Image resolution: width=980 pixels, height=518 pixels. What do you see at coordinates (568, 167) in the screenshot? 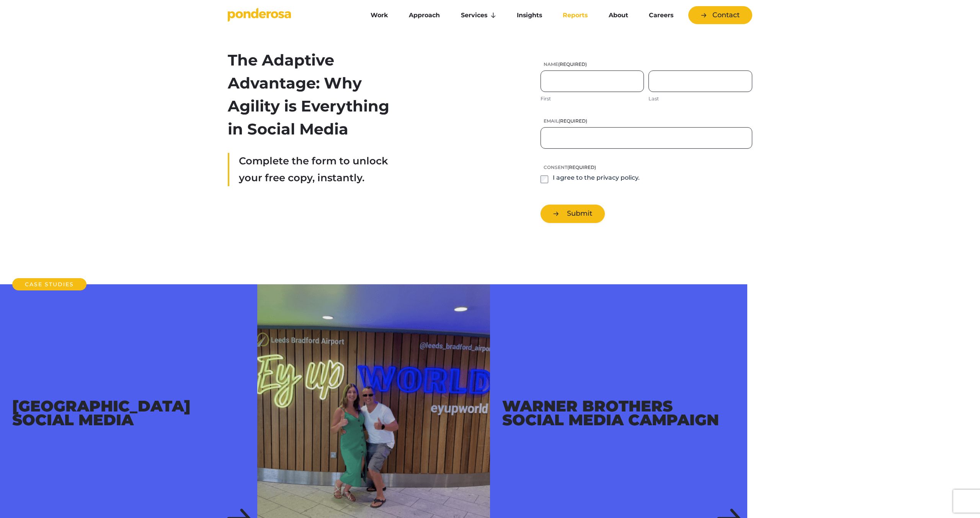
I see `legend: Consent` at bounding box center [568, 167].